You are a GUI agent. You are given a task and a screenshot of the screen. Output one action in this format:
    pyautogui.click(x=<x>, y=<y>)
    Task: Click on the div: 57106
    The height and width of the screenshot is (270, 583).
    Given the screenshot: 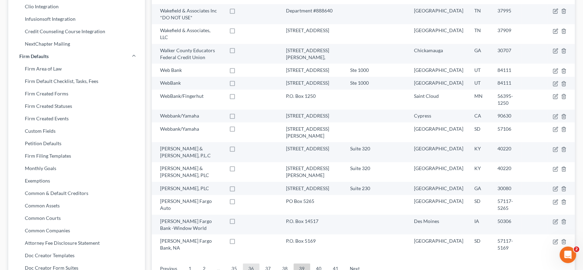 What is the action you would take?
    pyautogui.click(x=507, y=129)
    